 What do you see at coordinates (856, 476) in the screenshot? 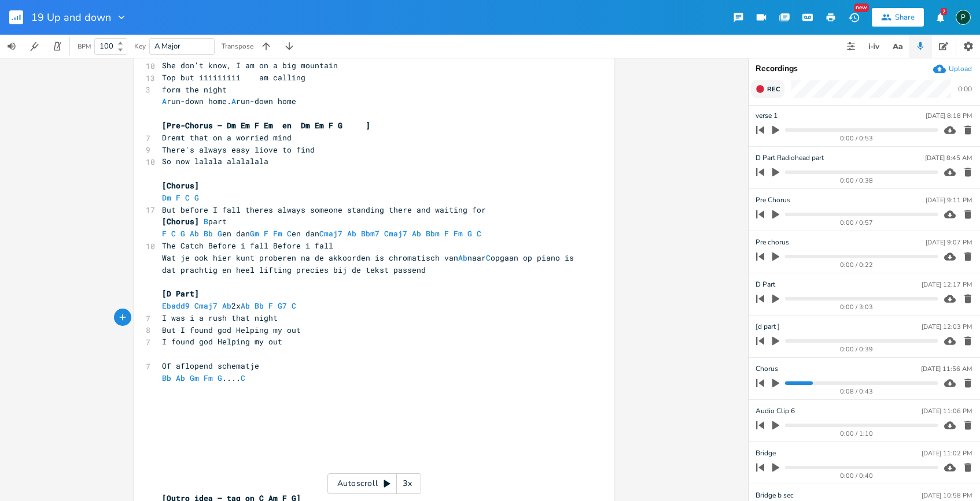
I see `div: 0:00 / 0:40` at bounding box center [856, 476].